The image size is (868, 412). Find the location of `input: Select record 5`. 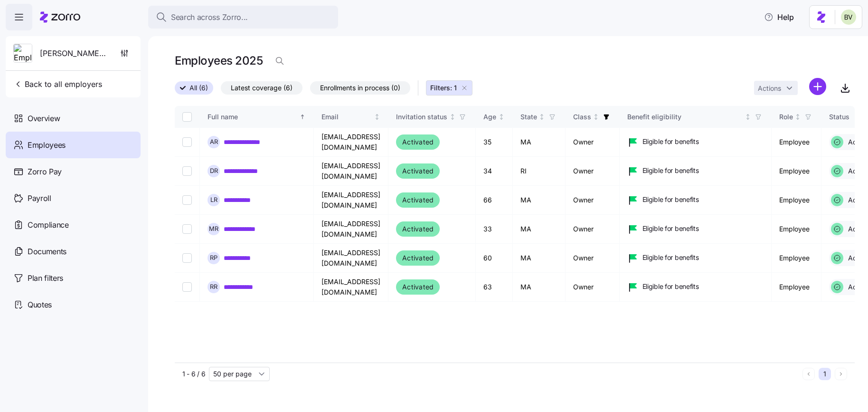

input: Select record 5 is located at coordinates (187, 258).